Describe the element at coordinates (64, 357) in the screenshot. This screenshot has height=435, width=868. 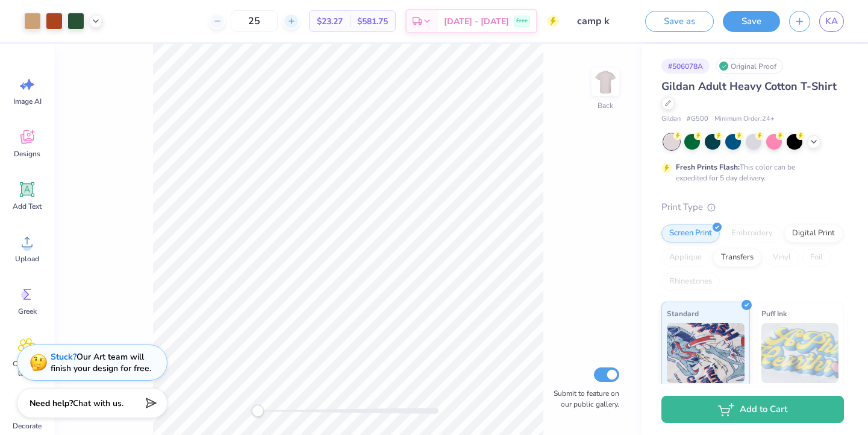
I see `strong: Stuck?` at that location.